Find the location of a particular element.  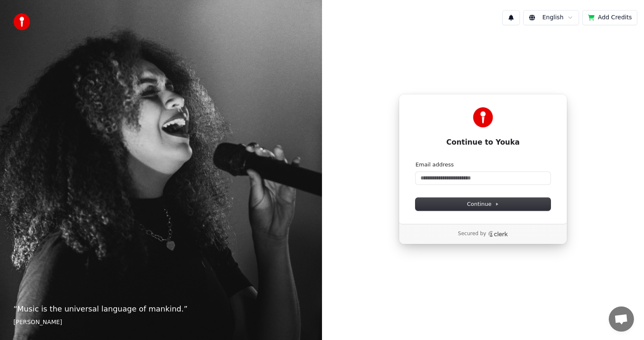

h1: Continue to Youka is located at coordinates (483, 143).